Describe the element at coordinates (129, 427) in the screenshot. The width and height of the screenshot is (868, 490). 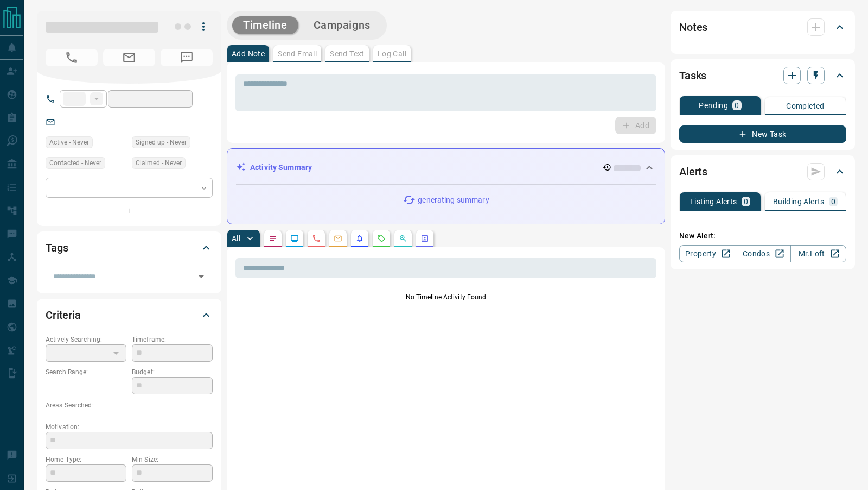
I see `p: Motivation:` at that location.